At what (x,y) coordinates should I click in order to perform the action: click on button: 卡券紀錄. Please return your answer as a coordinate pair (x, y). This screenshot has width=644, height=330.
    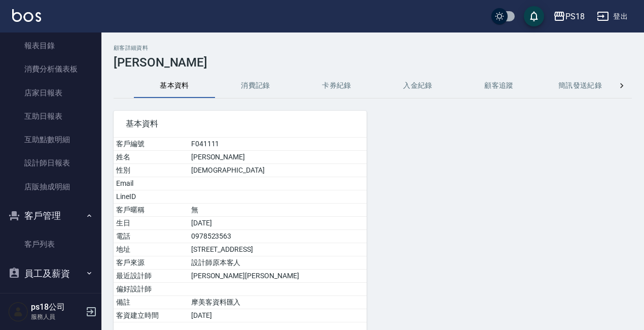
    Looking at the image, I should click on (337, 86).